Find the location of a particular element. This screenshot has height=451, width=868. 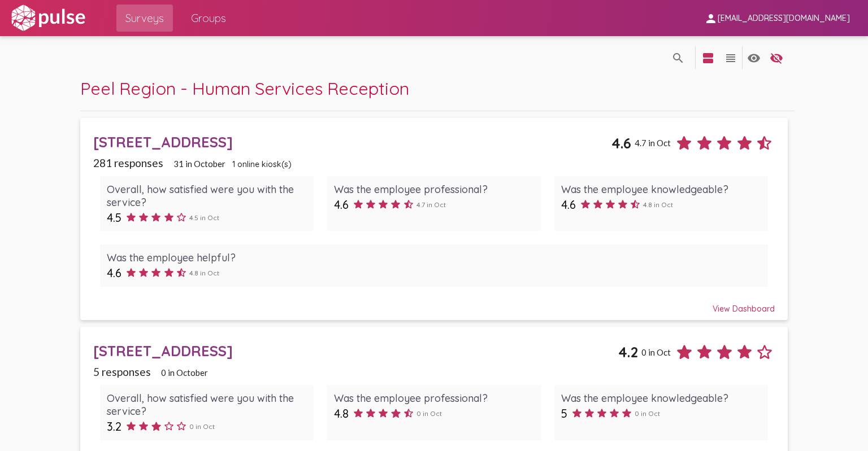

span: 4.5 in Oct is located at coordinates (204, 217).